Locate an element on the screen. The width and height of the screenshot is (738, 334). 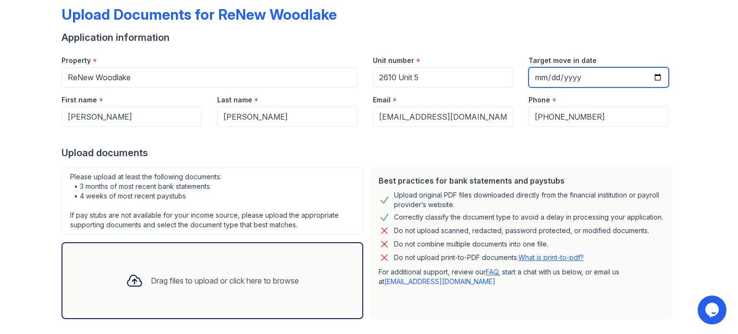
label: Property is located at coordinates (76, 61).